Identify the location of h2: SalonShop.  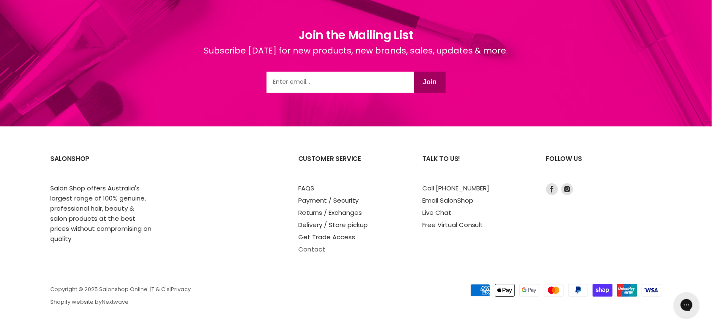
(104, 166).